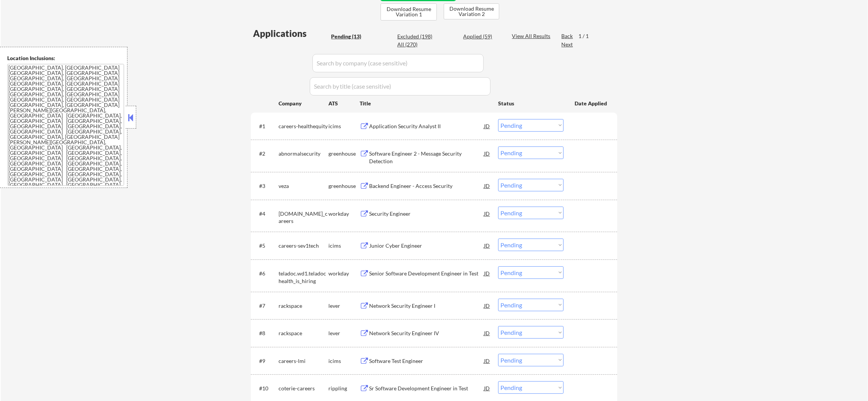  I want to click on div: teladoc.wd1.teladochealth_is_hiring, so click(304, 277).